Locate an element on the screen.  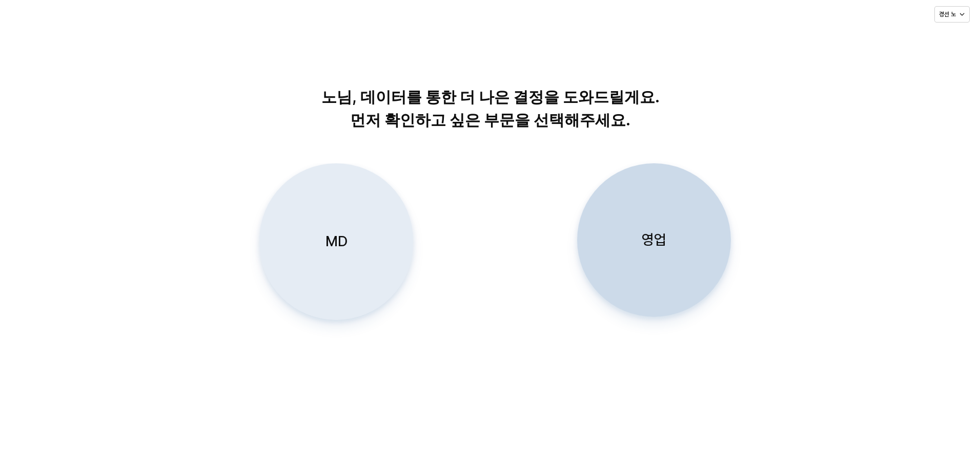
button: MD is located at coordinates (336, 242).